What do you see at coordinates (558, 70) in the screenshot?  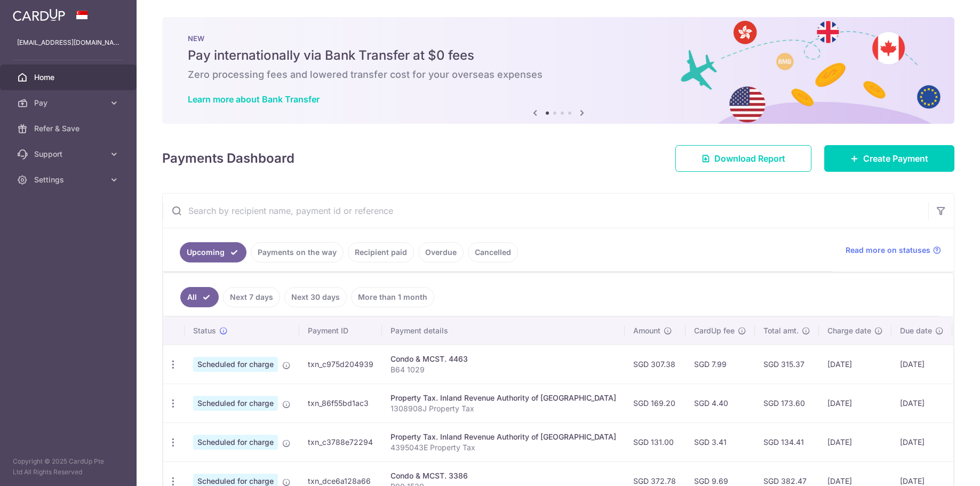 I see `img: Bank transfer banner` at bounding box center [558, 70].